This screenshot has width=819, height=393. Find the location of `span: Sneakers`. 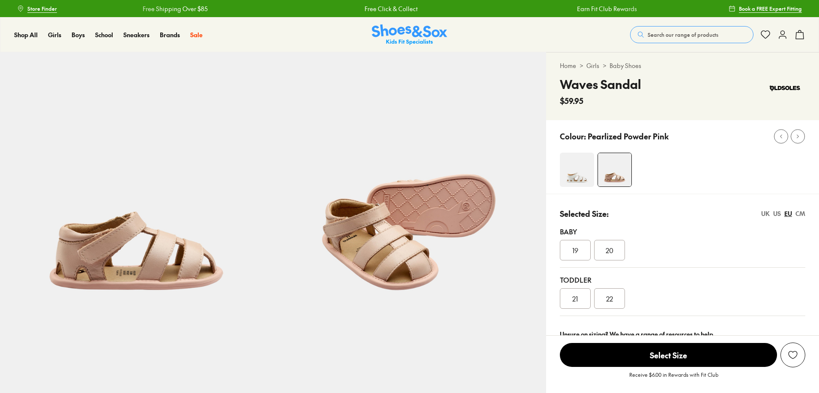

span: Sneakers is located at coordinates (136, 35).